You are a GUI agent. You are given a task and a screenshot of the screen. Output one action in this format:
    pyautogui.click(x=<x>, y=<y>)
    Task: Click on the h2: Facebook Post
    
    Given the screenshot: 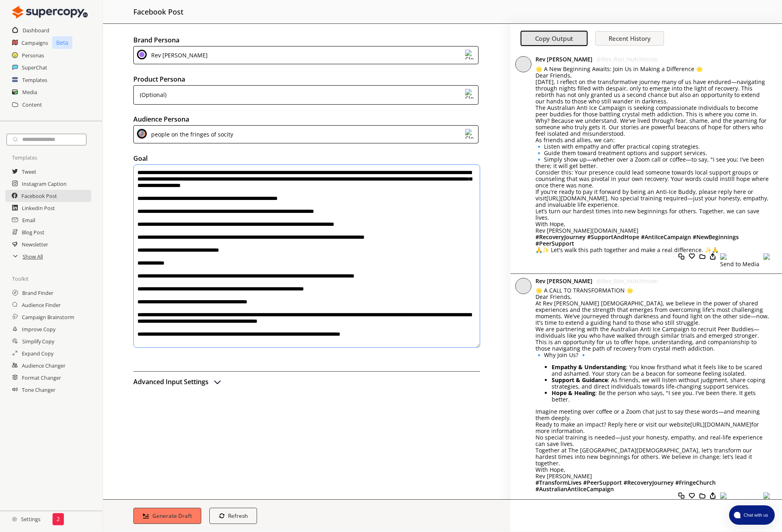 What is the action you would take?
    pyautogui.click(x=39, y=196)
    